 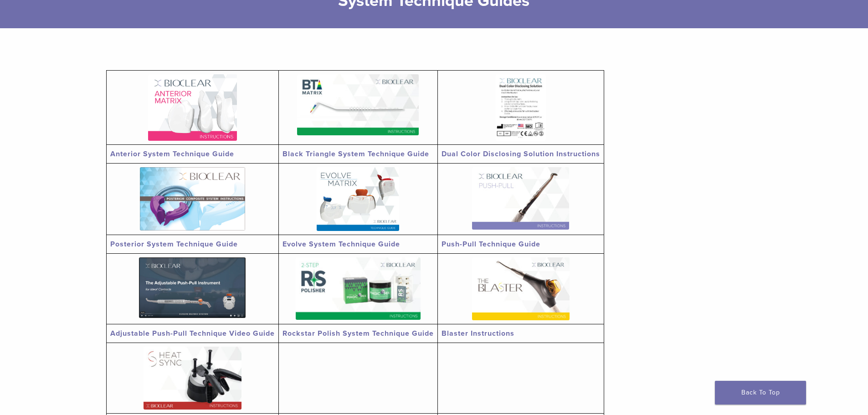 What do you see at coordinates (358, 334) in the screenshot?
I see `a: Rockstar Polish System Technique Guide` at bounding box center [358, 334].